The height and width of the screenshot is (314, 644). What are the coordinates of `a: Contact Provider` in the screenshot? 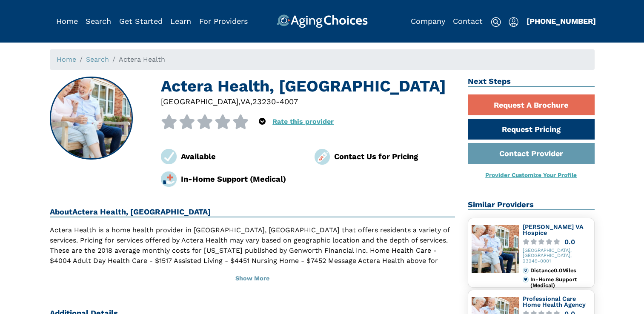 It's located at (531, 153).